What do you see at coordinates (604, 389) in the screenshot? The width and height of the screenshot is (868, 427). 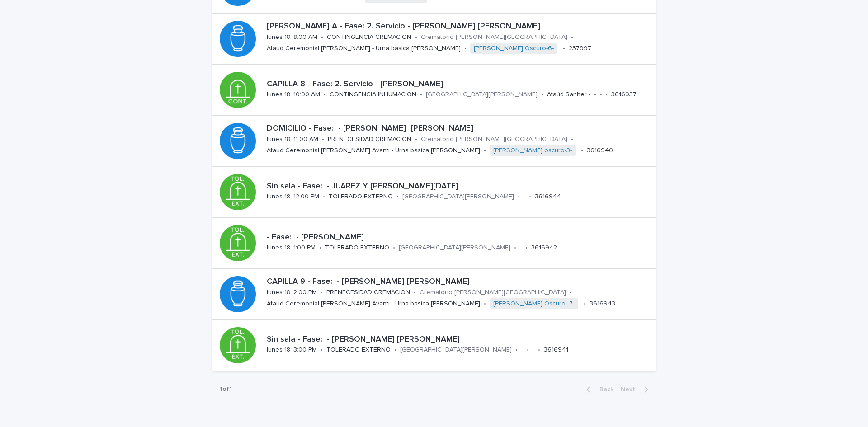 I see `span: Back` at bounding box center [604, 389].